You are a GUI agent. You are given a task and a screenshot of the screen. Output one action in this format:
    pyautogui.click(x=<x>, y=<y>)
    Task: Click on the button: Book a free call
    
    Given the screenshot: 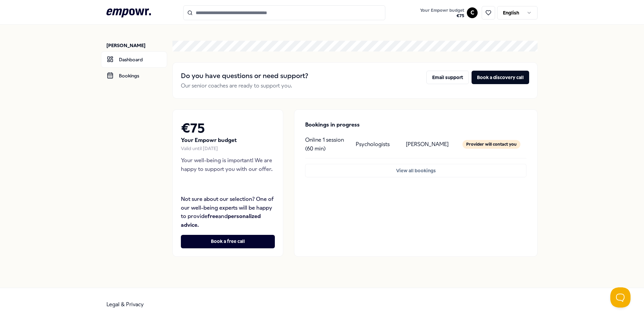 What is the action you would take?
    pyautogui.click(x=228, y=242)
    